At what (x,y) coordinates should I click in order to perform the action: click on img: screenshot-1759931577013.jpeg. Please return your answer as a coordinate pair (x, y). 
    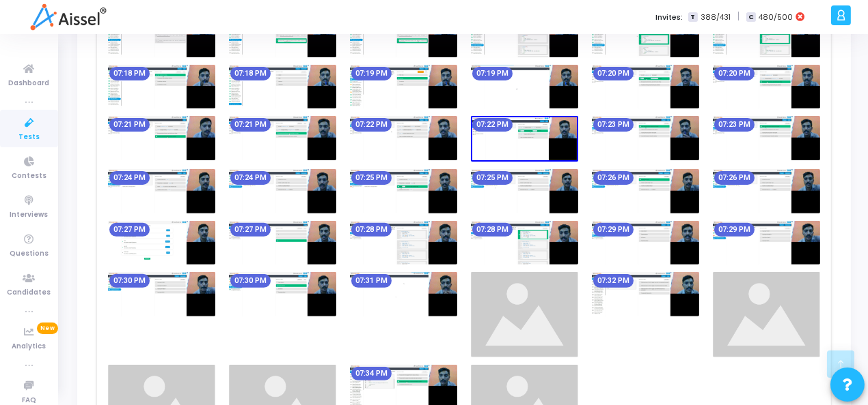
    Looking at the image, I should click on (524, 139).